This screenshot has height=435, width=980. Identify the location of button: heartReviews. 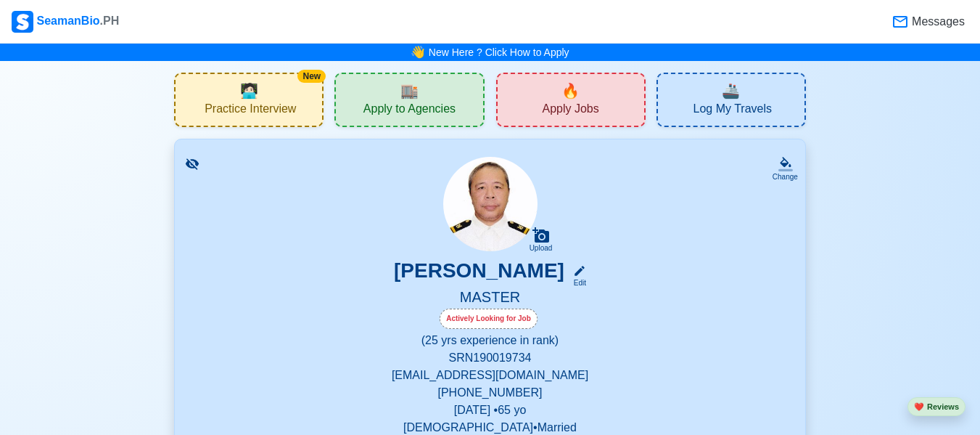
(937, 407).